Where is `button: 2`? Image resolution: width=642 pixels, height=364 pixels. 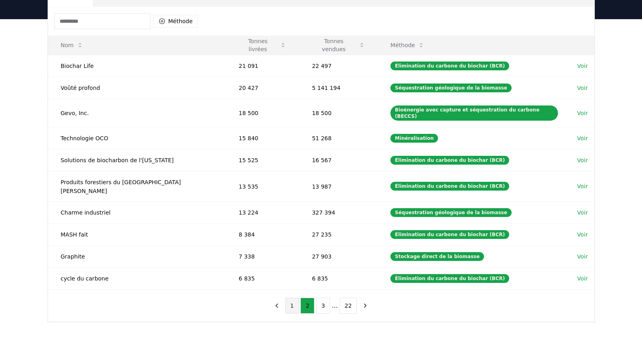
button: 2 is located at coordinates (307, 306).